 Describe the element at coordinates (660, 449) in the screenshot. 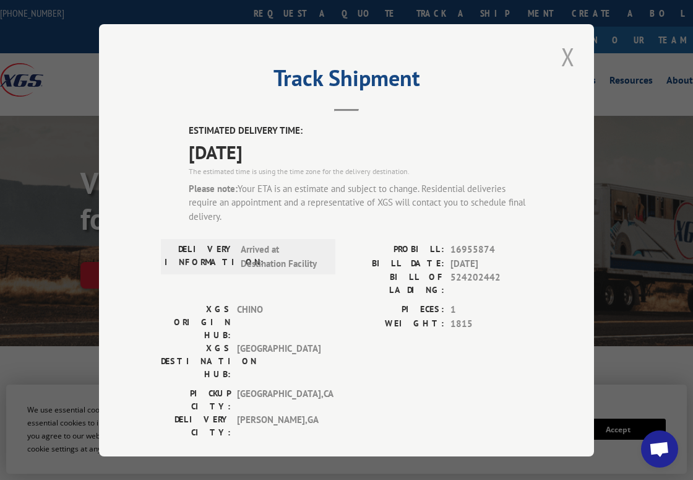

I see `a: Open chat` at that location.